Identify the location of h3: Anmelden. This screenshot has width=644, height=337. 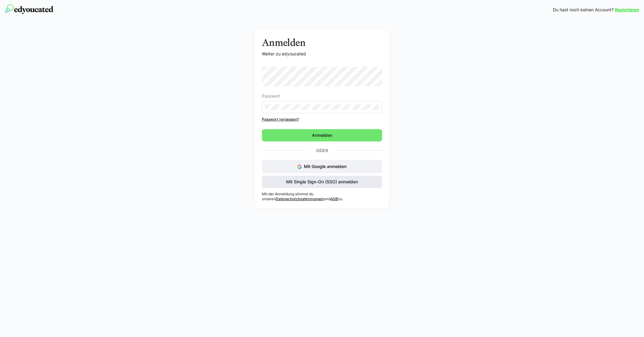
(322, 43).